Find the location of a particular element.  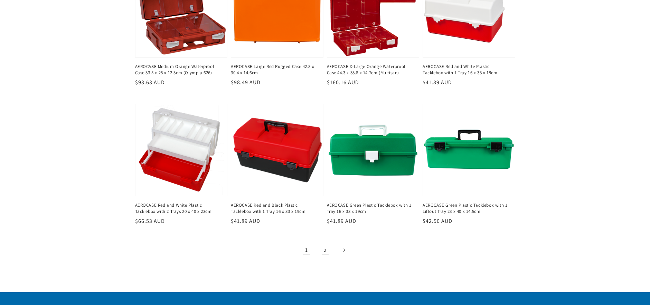

a: Page 2 is located at coordinates (325, 251).